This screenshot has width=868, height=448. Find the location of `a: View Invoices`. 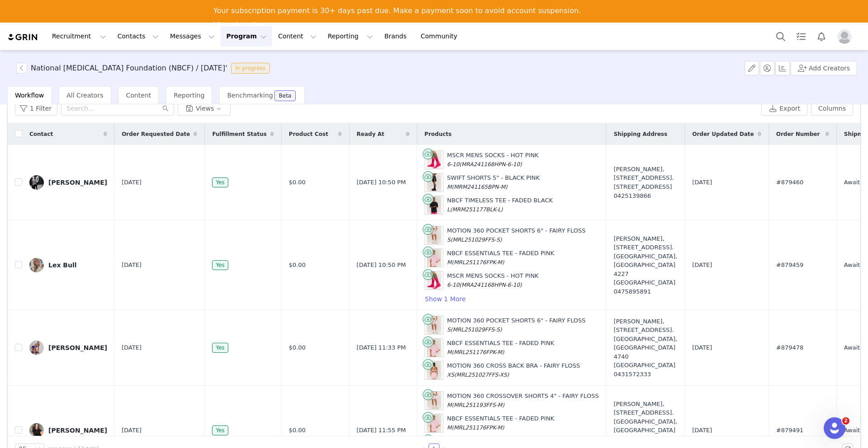

a: View Invoices is located at coordinates (241, 26).